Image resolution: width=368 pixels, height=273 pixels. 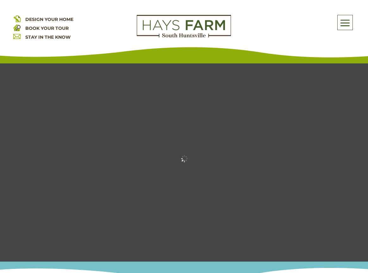 What do you see at coordinates (49, 19) in the screenshot?
I see `span: DESIGN YOUR HOME` at bounding box center [49, 19].